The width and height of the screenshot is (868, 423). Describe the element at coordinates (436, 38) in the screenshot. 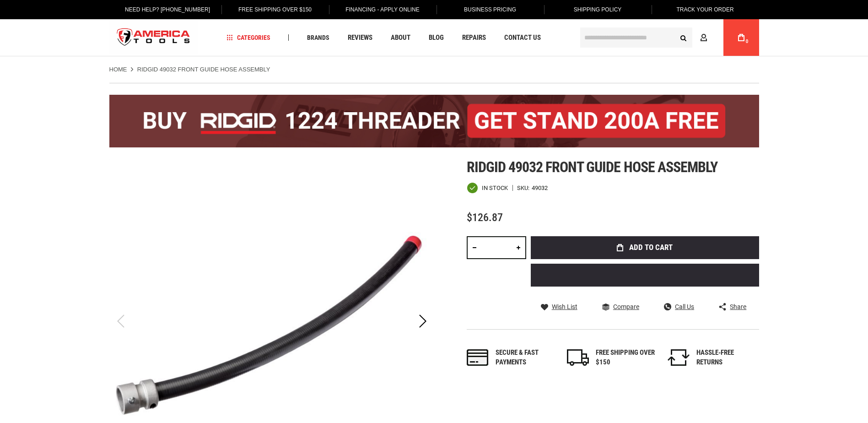

I see `span: Blog` at that location.